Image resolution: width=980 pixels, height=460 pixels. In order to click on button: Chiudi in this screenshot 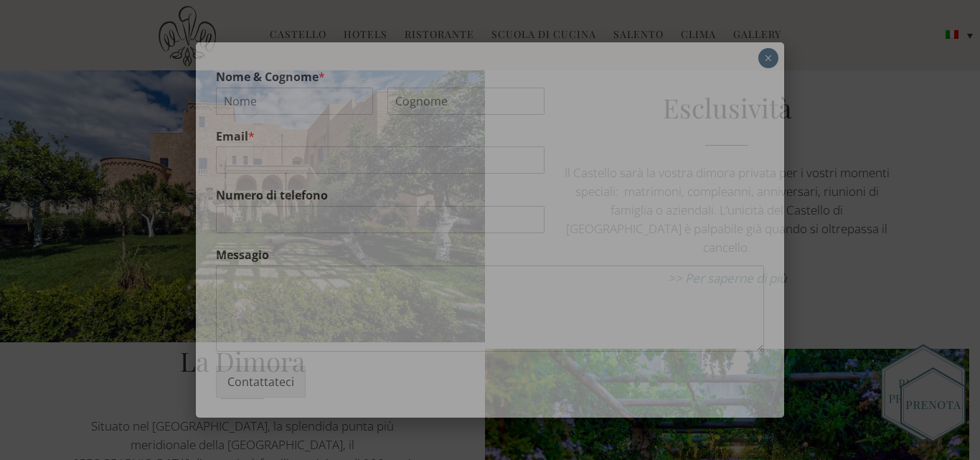, I will do `click(768, 58)`.